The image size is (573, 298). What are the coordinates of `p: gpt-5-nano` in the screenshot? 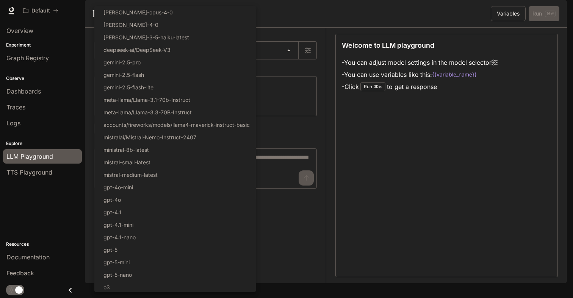 It's located at (117, 275).